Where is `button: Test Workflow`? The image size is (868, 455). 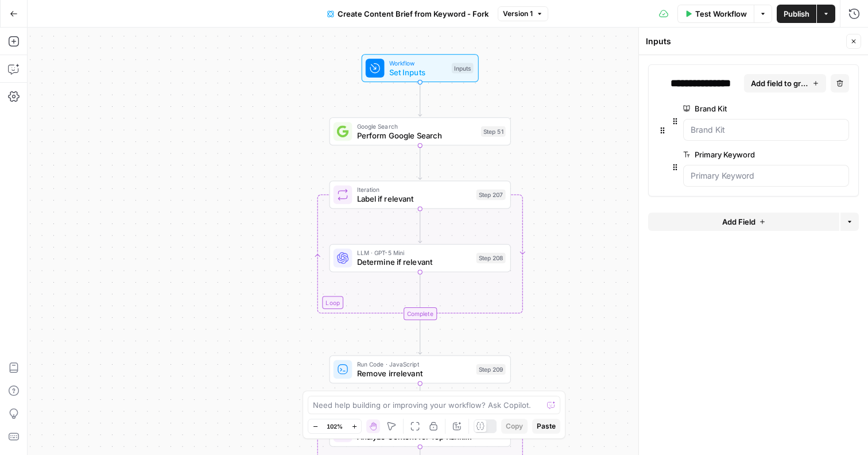
button: Test Workflow is located at coordinates (715, 14).